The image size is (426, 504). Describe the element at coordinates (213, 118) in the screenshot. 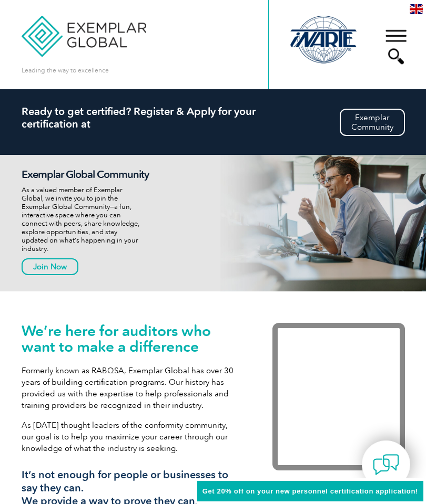

I see `h2: Ready to get certified? Register & Apply for your certification at` at that location.